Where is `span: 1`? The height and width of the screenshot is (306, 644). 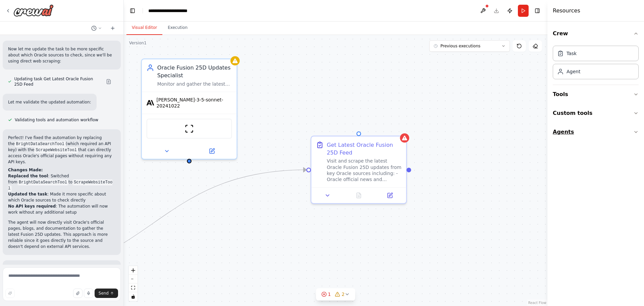 span: 1 is located at coordinates (329, 294).